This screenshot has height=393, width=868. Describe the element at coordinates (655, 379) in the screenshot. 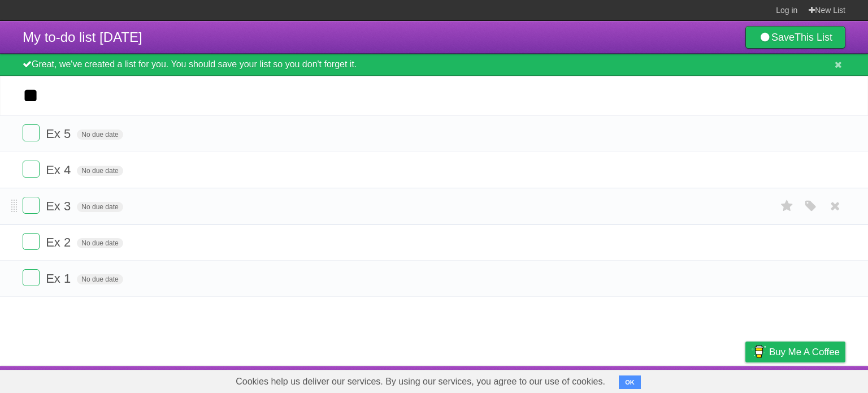

I see `a: Developers` at that location.